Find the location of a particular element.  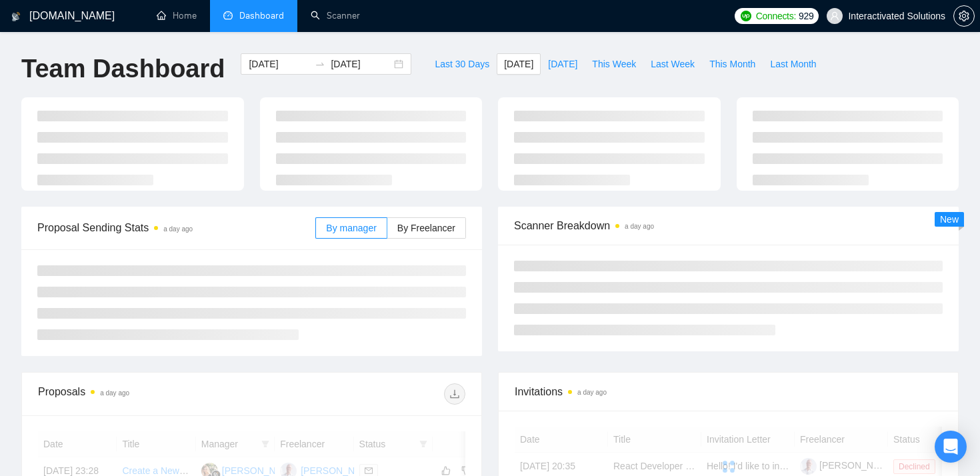

span: setting is located at coordinates (964, 16).